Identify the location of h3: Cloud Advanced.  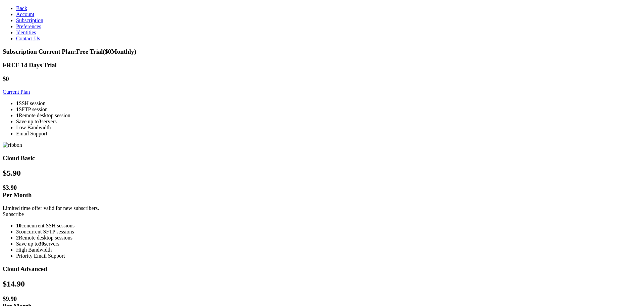
(322, 269).